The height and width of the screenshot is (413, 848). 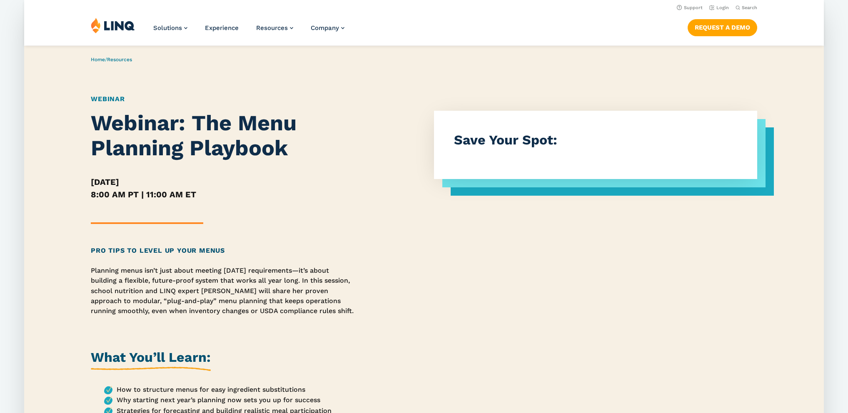 I want to click on h2: What You’ll Learn:, so click(x=151, y=360).